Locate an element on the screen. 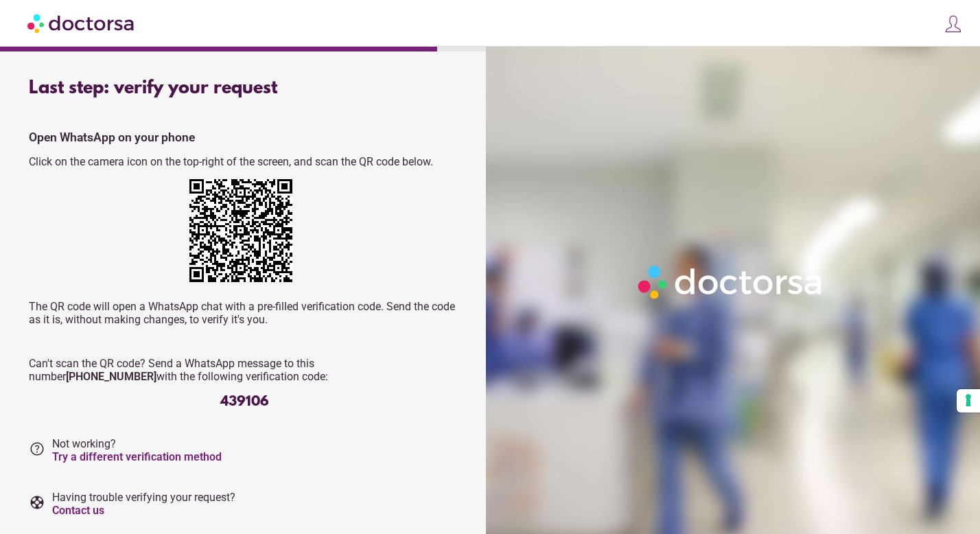  a: Try a different verification method is located at coordinates (137, 456).